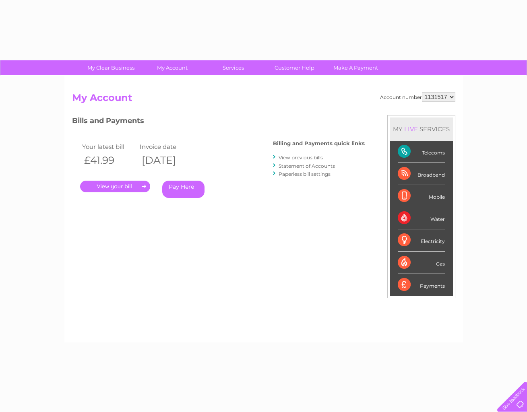 This screenshot has width=527, height=412. What do you see at coordinates (264, 100) in the screenshot?
I see `h2: My Account` at bounding box center [264, 100].